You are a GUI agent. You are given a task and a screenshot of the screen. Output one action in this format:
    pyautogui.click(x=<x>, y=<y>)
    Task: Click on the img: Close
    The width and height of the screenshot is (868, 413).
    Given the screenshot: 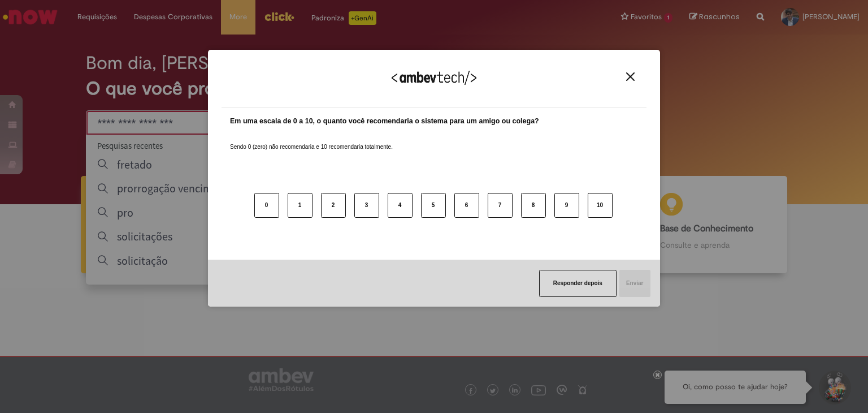 What is the action you would take?
    pyautogui.click(x=630, y=76)
    